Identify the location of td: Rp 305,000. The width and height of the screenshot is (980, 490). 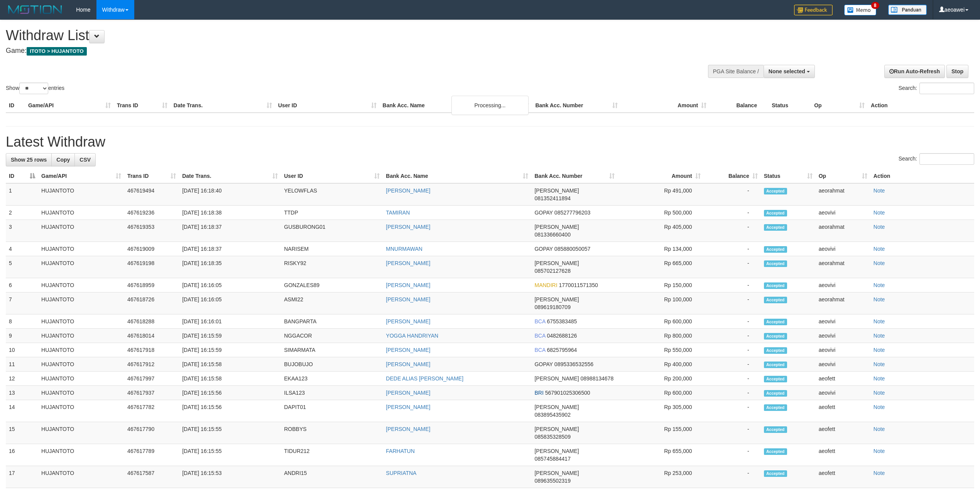
(660, 411).